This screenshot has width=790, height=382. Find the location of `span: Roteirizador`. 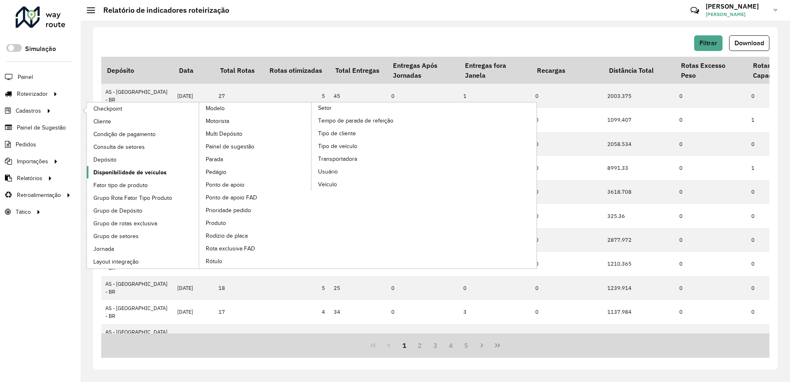

span: Roteirizador is located at coordinates (32, 94).